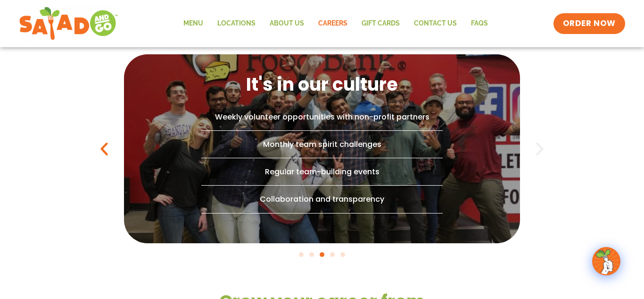 This screenshot has height=299, width=644. What do you see at coordinates (322, 255) in the screenshot?
I see `span: Go to slide 3` at bounding box center [322, 255].